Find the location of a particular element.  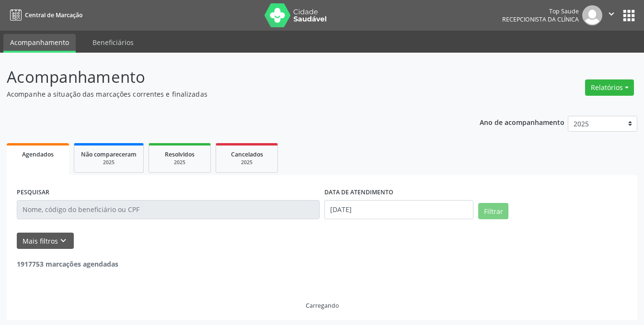

input: Selecione um intervalo is located at coordinates (399, 210).